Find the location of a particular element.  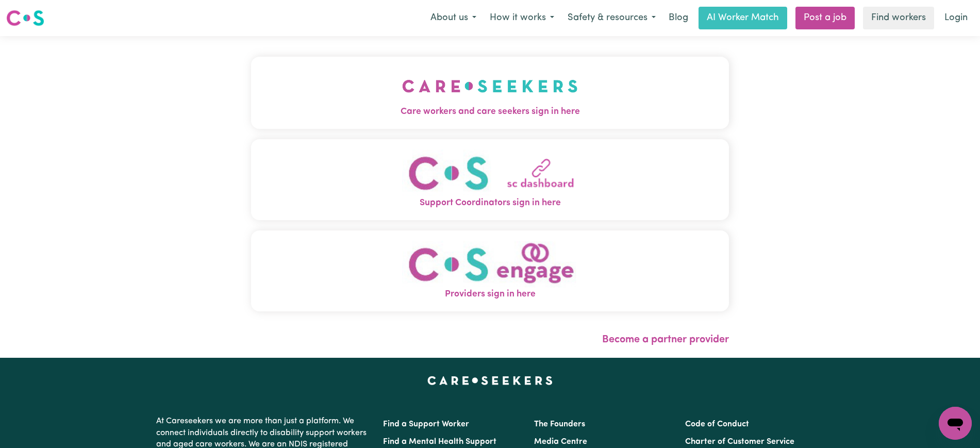

button: Providers sign in here is located at coordinates (490, 271).